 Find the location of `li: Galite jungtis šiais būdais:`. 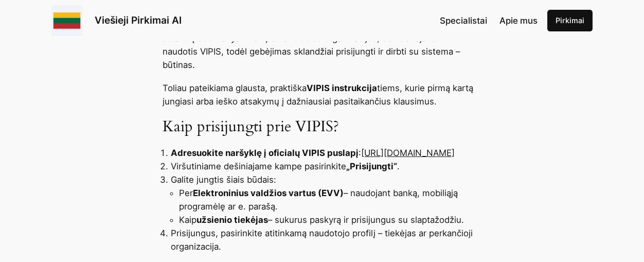

li: Galite jungtis šiais būdais: is located at coordinates (326, 199).